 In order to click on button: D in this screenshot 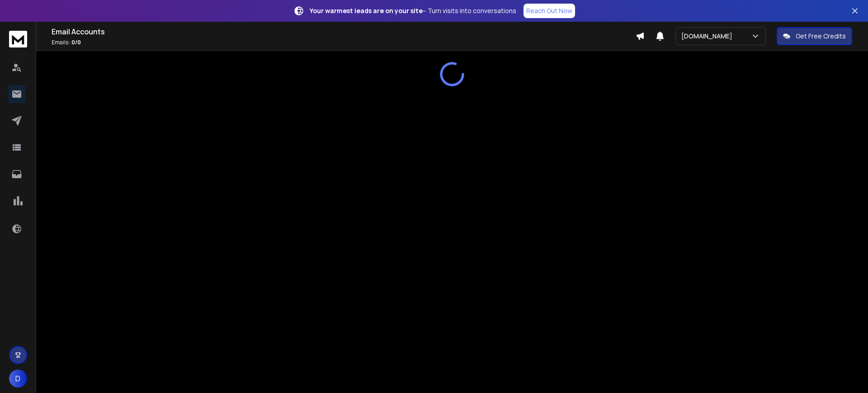, I will do `click(18, 378)`.